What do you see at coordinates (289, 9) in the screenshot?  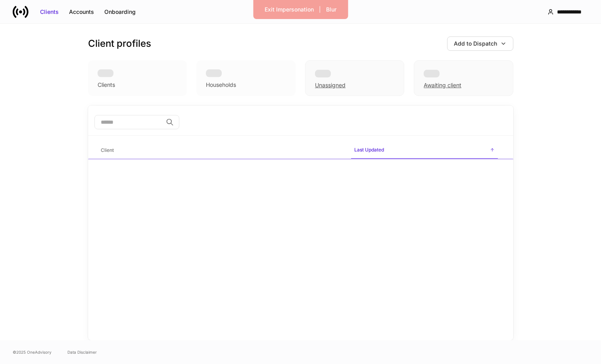 I see `div: Exit Impersonation` at bounding box center [289, 9].